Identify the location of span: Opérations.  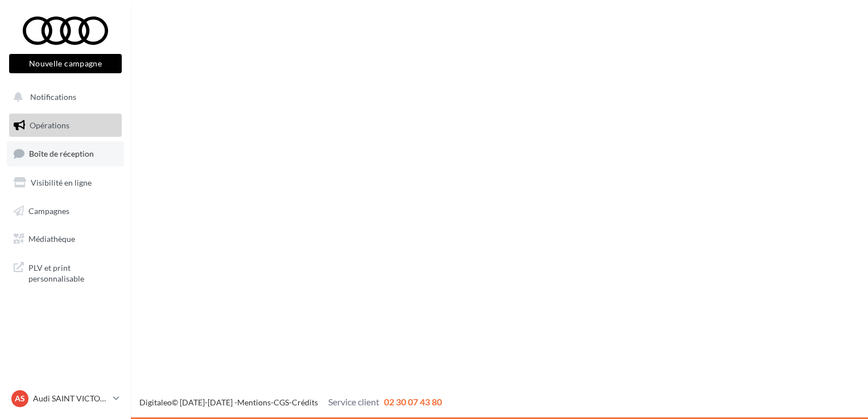
(49, 125).